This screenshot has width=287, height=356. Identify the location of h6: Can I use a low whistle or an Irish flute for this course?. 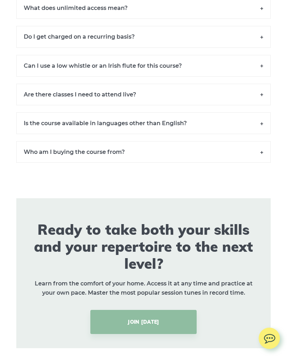
(143, 66).